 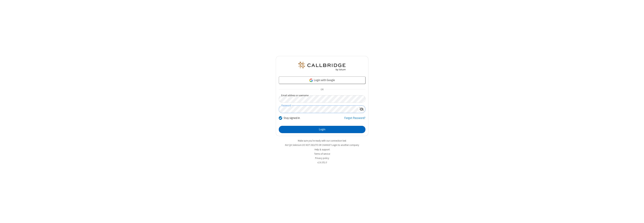 I want to click on input: Password, so click(x=318, y=109).